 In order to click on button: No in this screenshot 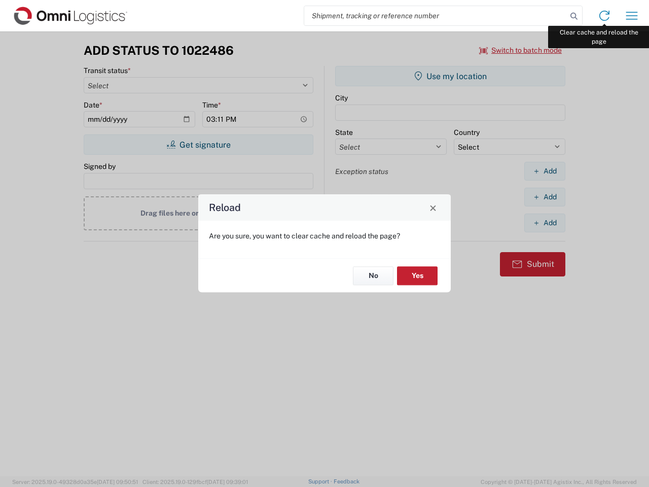, I will do `click(373, 275)`.